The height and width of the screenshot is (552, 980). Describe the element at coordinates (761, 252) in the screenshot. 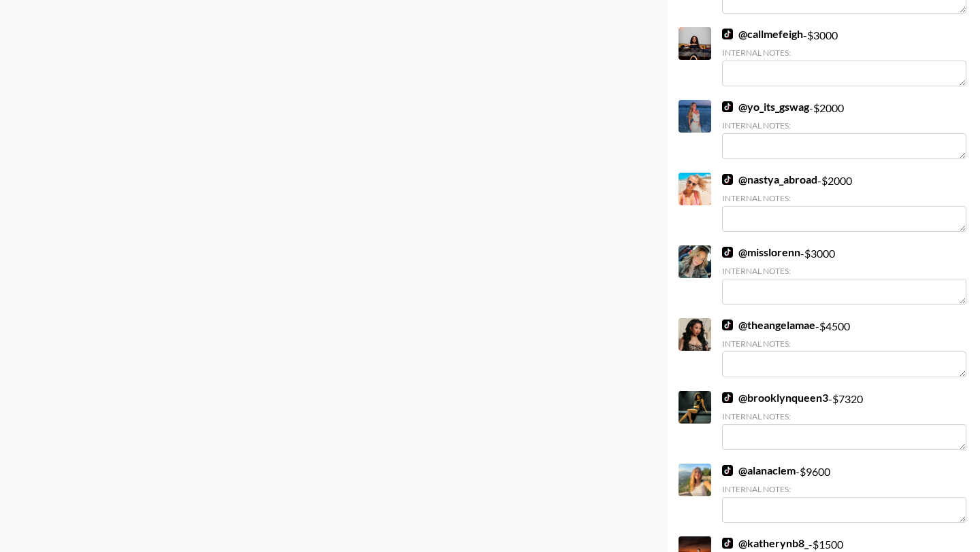

I see `a: @misslorenn` at that location.